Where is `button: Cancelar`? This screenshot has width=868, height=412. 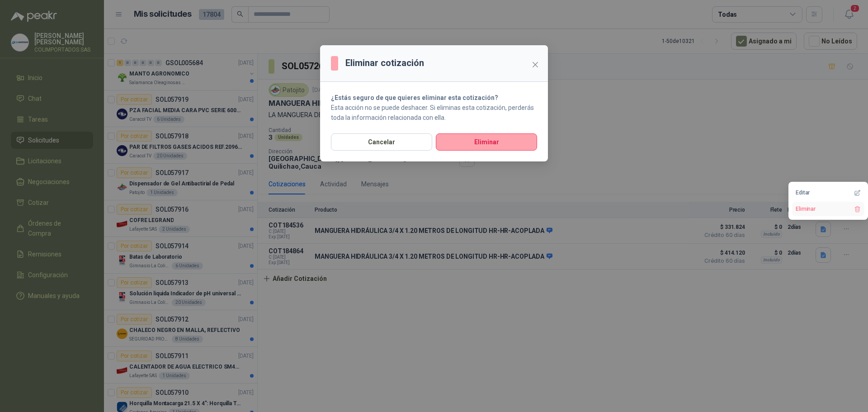
button: Cancelar is located at coordinates (382, 142).